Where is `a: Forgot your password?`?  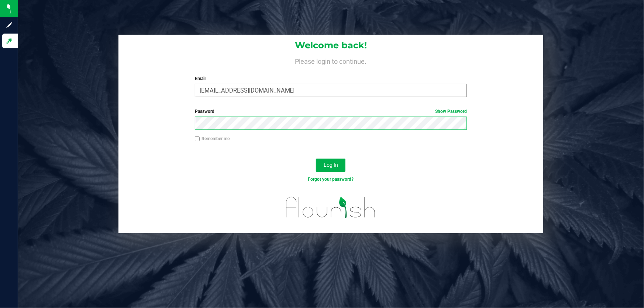 a: Forgot your password? is located at coordinates (330, 180).